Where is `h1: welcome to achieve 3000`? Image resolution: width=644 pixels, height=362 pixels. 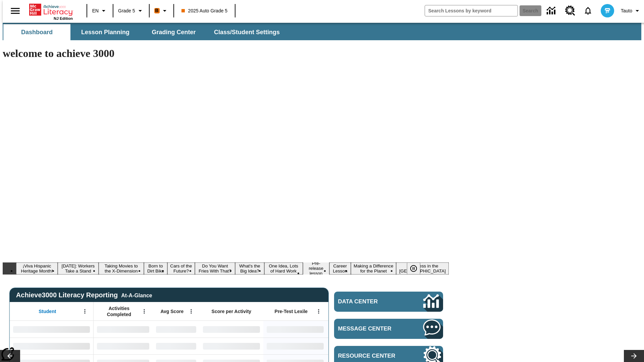 h1: welcome to achieve 3000 is located at coordinates (226, 54).